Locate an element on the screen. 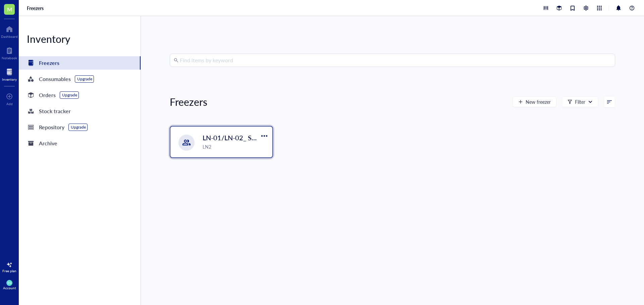  div: Consumables is located at coordinates (55, 79).